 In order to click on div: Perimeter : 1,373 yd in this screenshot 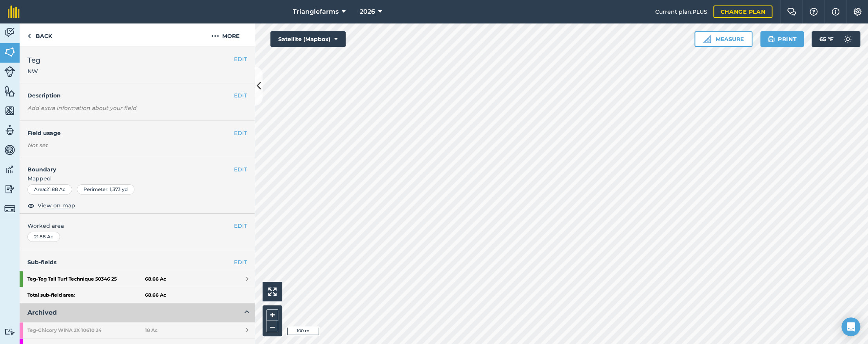, I will do `click(105, 190)`.